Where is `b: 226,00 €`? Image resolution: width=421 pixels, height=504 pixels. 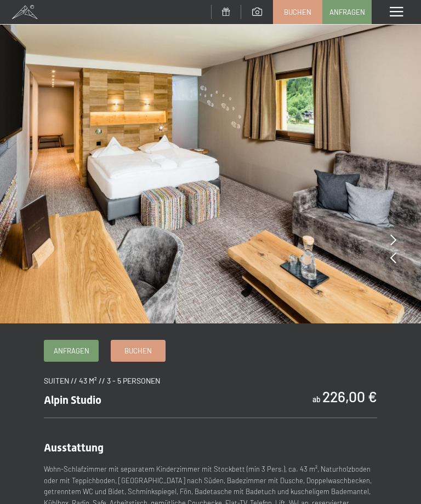 b: 226,00 € is located at coordinates (350, 397).